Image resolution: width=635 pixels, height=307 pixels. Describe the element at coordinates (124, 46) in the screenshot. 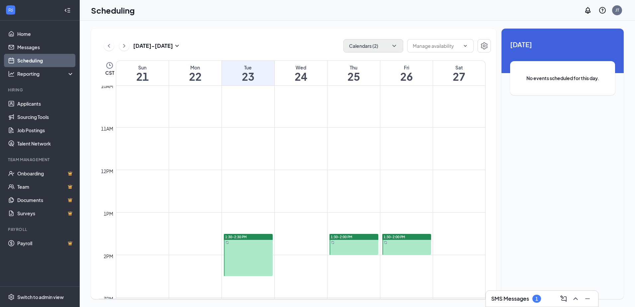

I see `svg: ChevronRight` at that location.